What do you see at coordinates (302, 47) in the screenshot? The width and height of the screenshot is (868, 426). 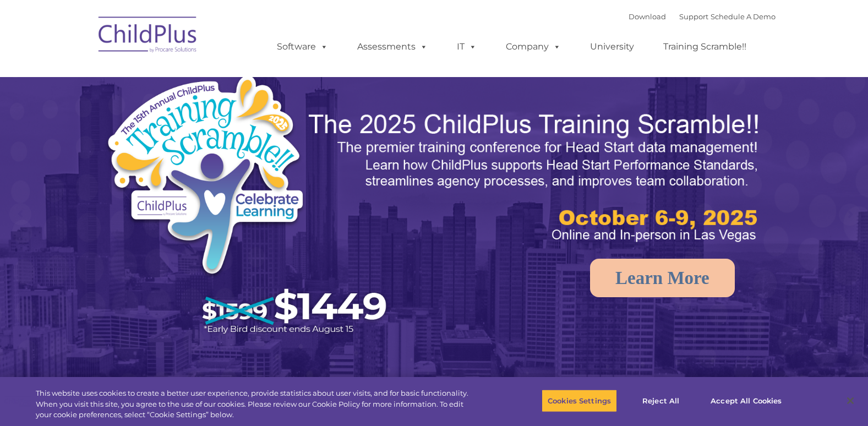 I see `a: Software` at bounding box center [302, 47].